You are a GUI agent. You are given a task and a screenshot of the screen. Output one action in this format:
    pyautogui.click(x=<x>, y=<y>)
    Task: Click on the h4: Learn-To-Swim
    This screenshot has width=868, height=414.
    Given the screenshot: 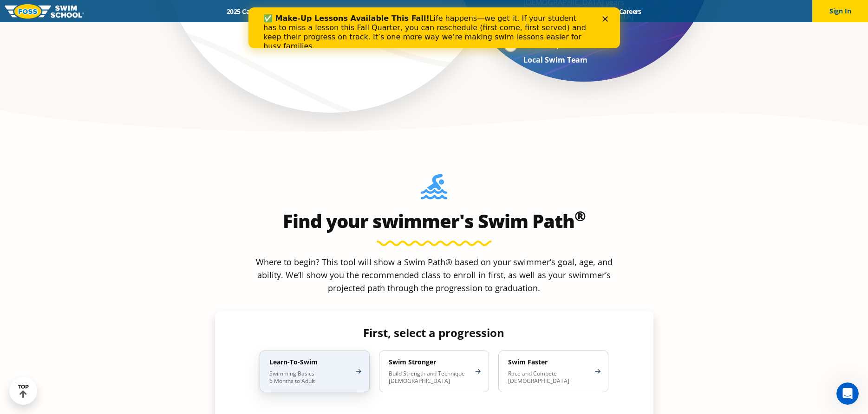 What is the action you would take?
    pyautogui.click(x=310, y=362)
    